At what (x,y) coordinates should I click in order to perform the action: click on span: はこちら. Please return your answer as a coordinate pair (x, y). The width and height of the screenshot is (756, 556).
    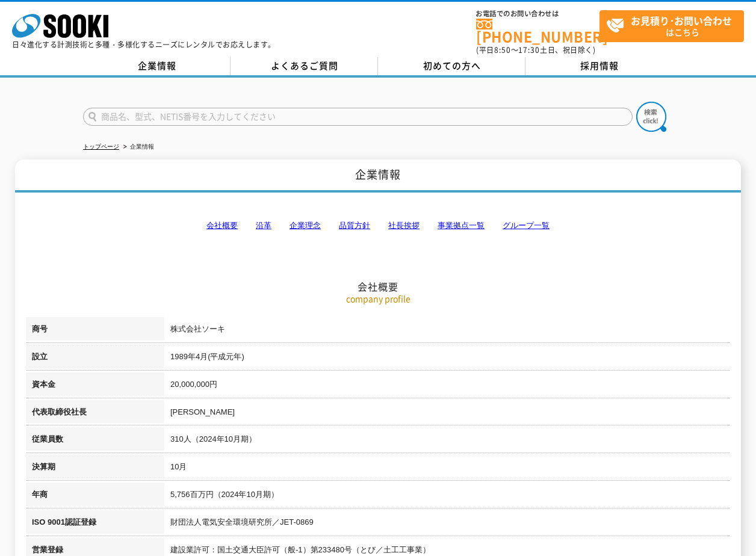
    Looking at the image, I should click on (674, 26).